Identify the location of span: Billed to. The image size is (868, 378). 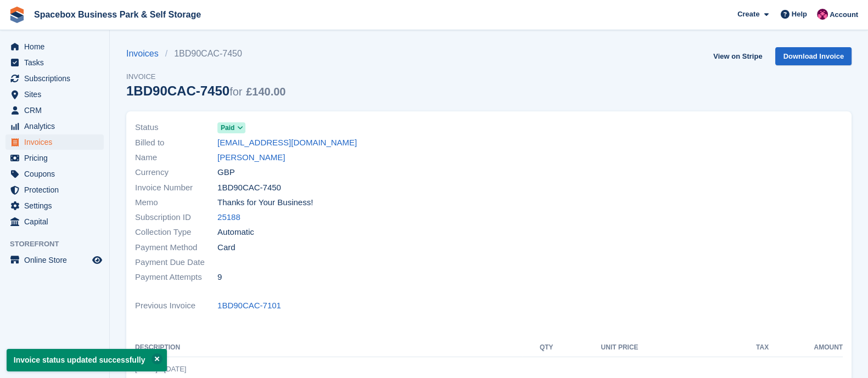
(176, 143).